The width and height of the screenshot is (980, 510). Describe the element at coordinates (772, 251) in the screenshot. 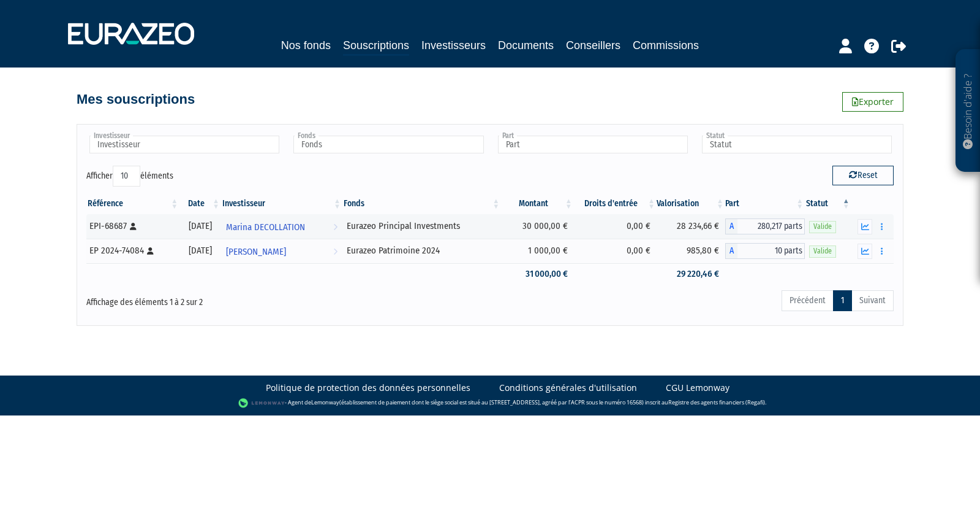

I see `span: 10 parts` at that location.